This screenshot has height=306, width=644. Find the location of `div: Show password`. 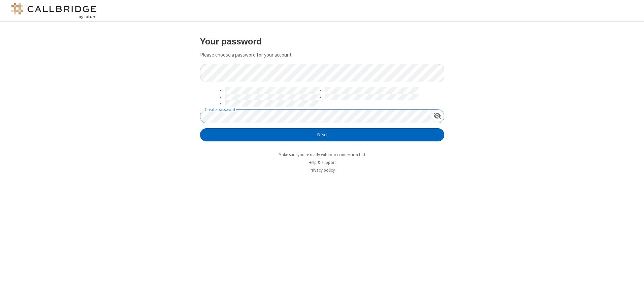

div: Show password is located at coordinates (437, 116).